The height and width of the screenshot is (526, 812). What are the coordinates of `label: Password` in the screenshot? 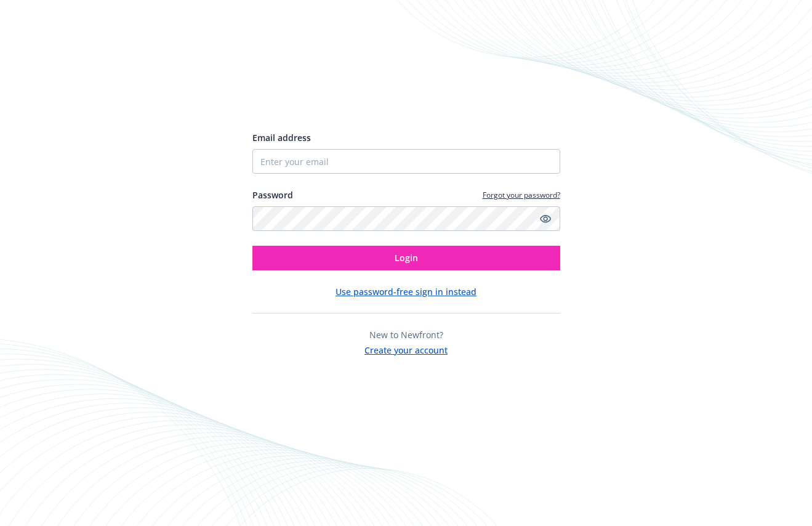 It's located at (273, 195).